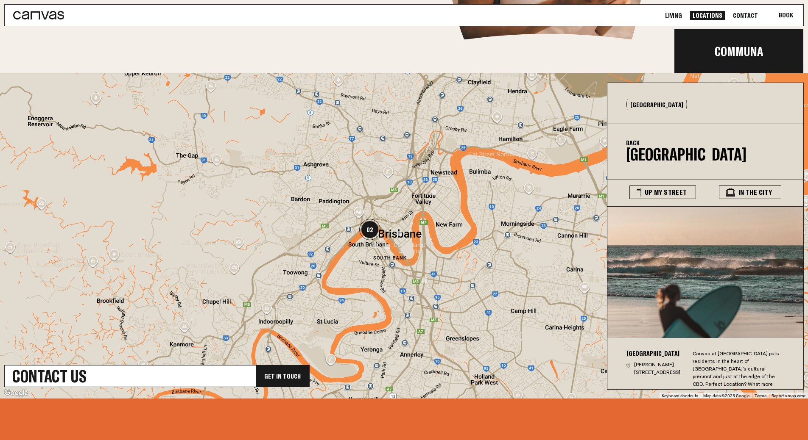  I want to click on span: Map data ©2025 Google, so click(726, 396).